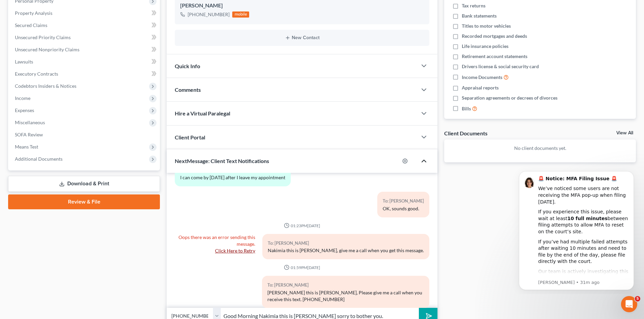 The height and width of the screenshot is (319, 644). Describe the element at coordinates (24, 110) in the screenshot. I see `span: Expenses` at that location.